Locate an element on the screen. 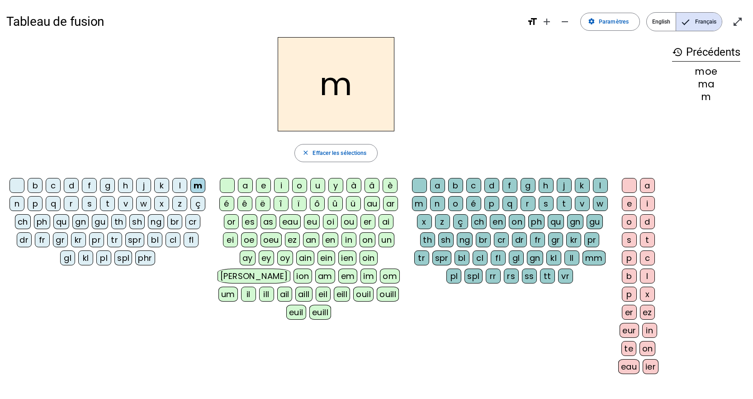 This screenshot has width=753, height=399. div: oe is located at coordinates (249, 239).